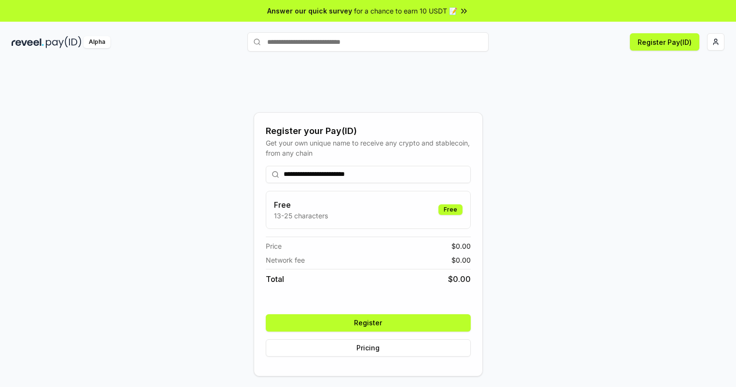 Image resolution: width=736 pixels, height=387 pixels. I want to click on button: Register, so click(368, 323).